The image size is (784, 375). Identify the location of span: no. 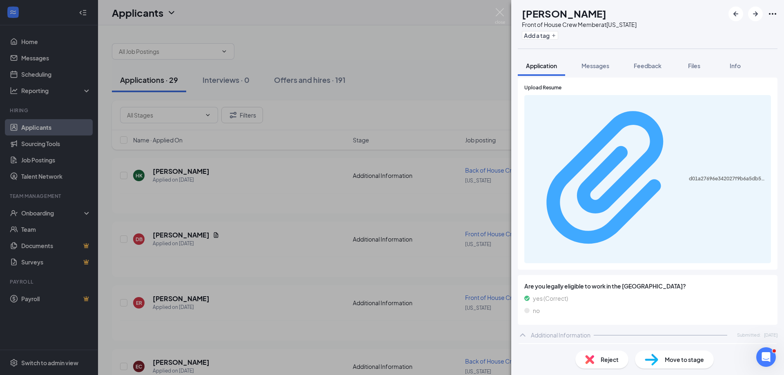
(536, 311).